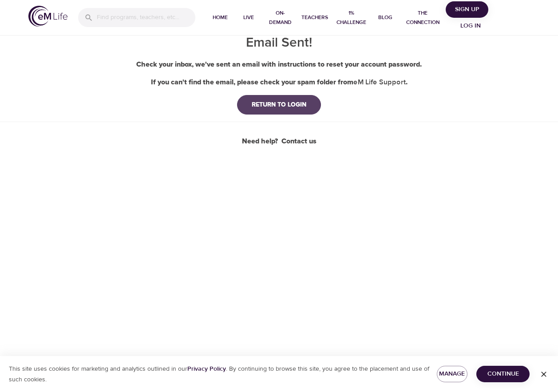  I want to click on span: The Connection, so click(423, 18).